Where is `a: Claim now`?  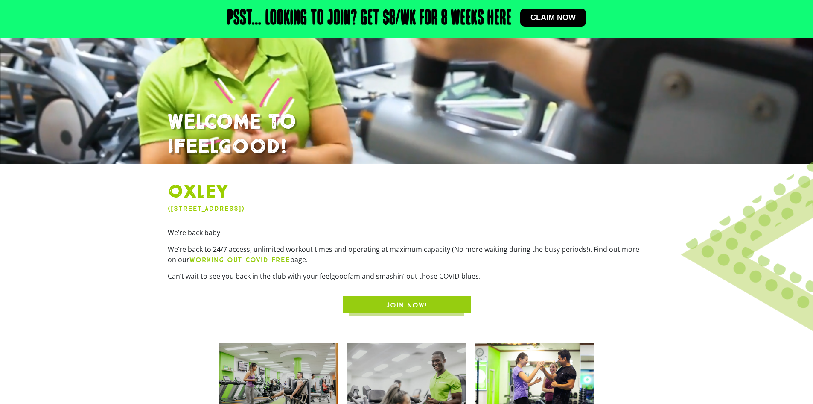 a: Claim now is located at coordinates (553, 18).